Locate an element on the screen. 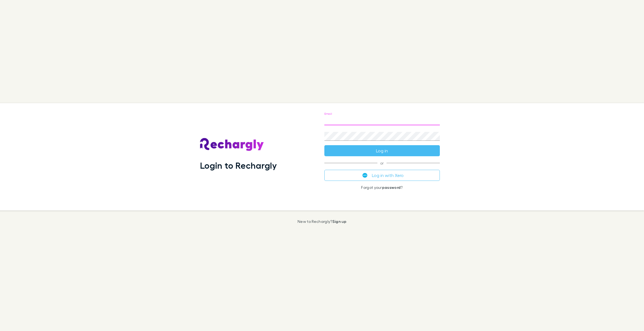 This screenshot has width=644, height=331. p: New to Rechargly? is located at coordinates (322, 222).